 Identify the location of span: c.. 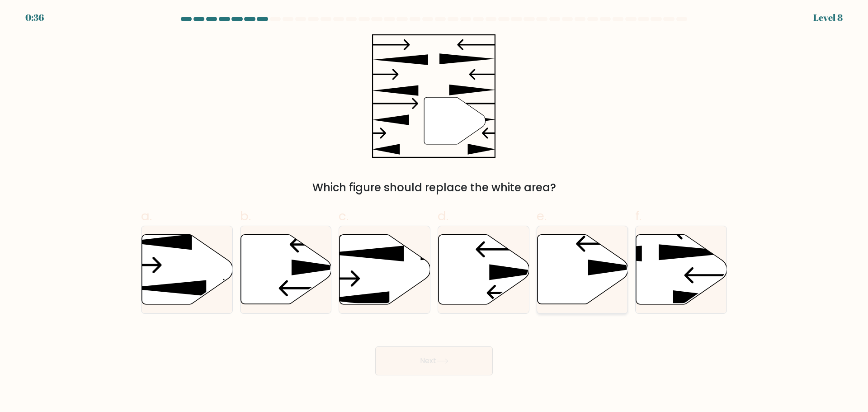
(344, 216).